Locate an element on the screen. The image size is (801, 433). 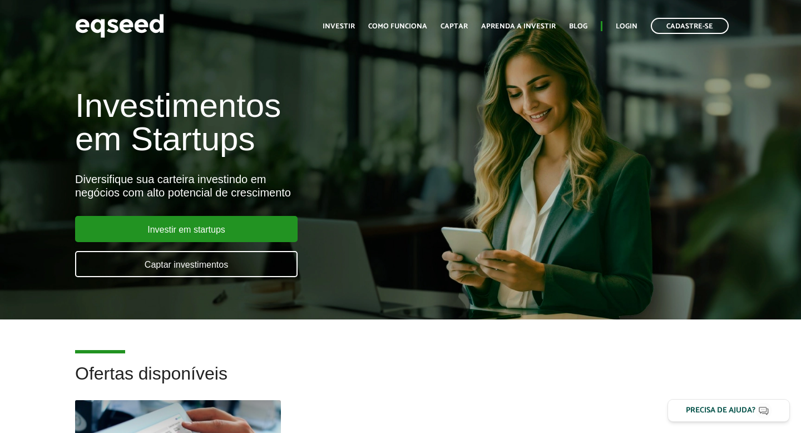
a: Captar is located at coordinates (454, 26).